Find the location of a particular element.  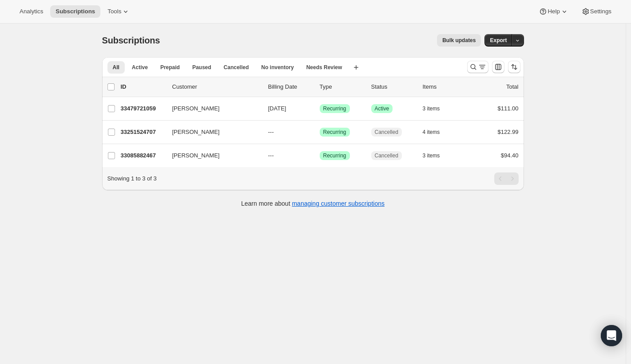

span: Needs Review is located at coordinates (324, 67).